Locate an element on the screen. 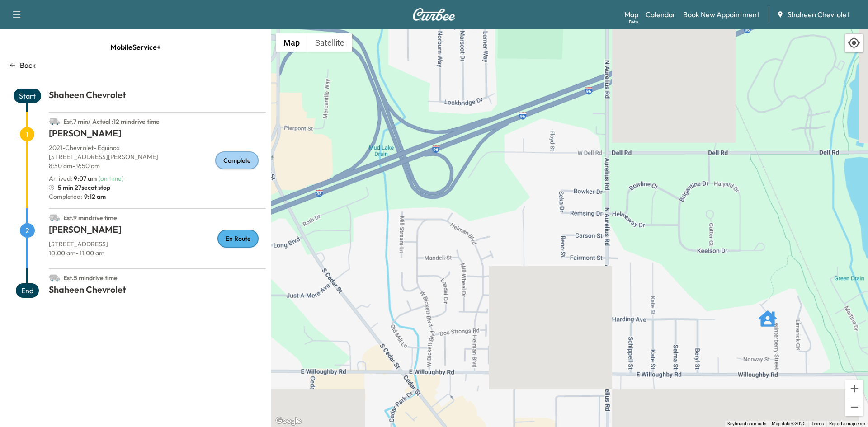  span: 9:07 am is located at coordinates (85, 179).